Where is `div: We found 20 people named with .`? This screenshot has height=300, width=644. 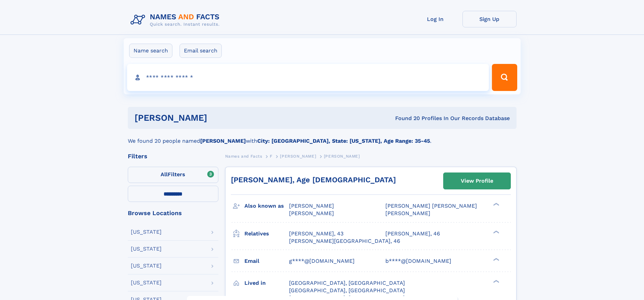 div: We found 20 people named with . is located at coordinates (322, 137).